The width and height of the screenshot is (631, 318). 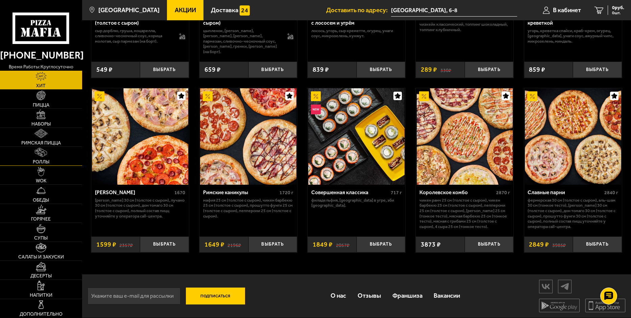 What do you see at coordinates (140, 136) in the screenshot?
I see `a: АкционныйХет Трик` at bounding box center [140, 136].